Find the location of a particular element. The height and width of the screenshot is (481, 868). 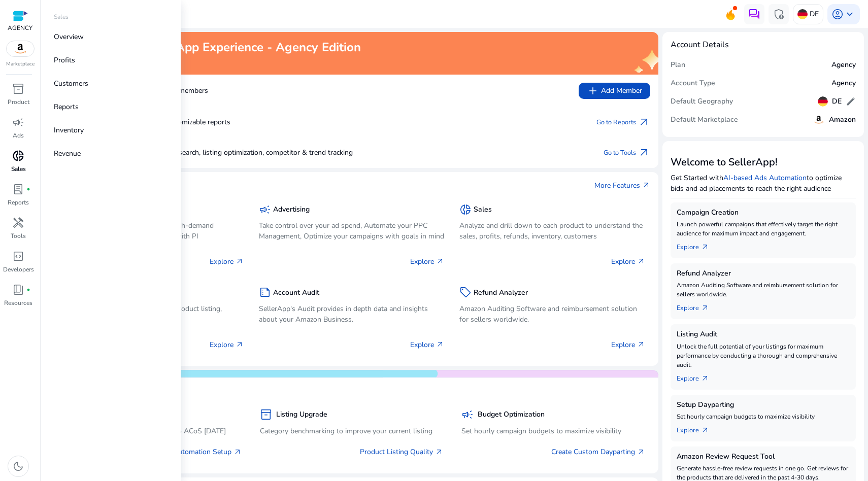

span: account_circle is located at coordinates (838, 14).